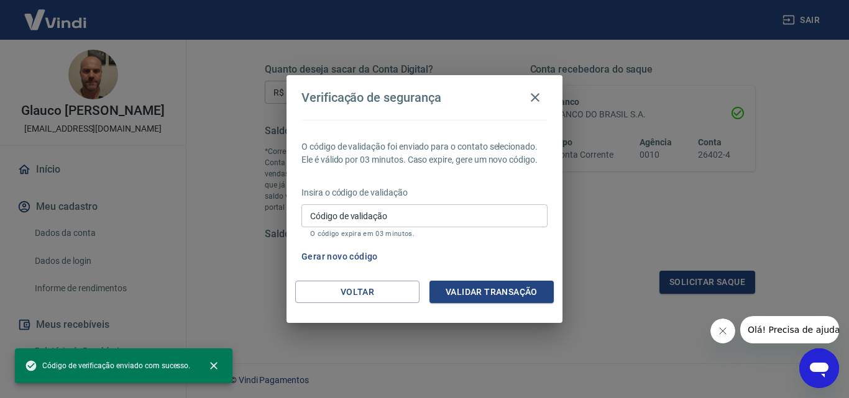 This screenshot has height=398, width=849. Describe the element at coordinates (357, 292) in the screenshot. I see `button: Voltar` at that location.